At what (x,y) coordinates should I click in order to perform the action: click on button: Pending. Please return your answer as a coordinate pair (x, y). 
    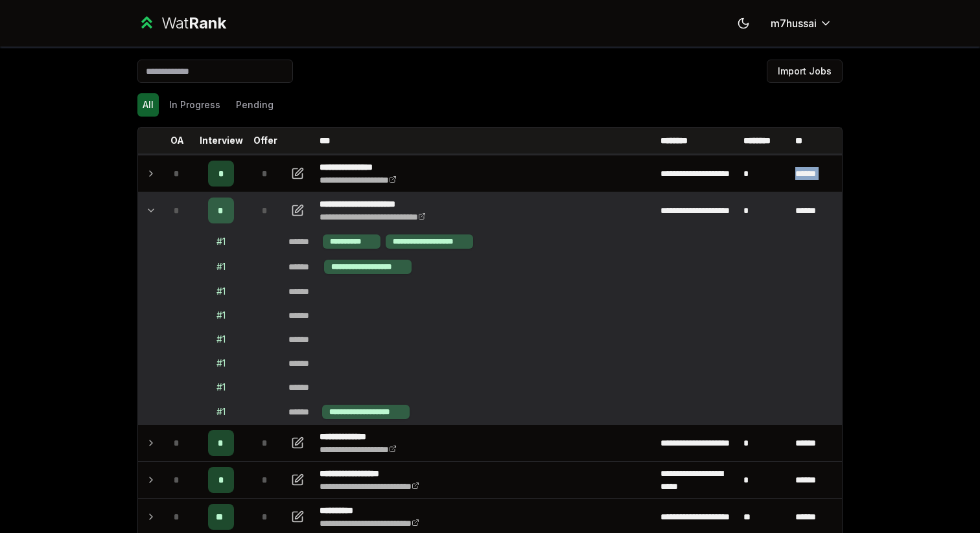
    Looking at the image, I should click on (254, 105).